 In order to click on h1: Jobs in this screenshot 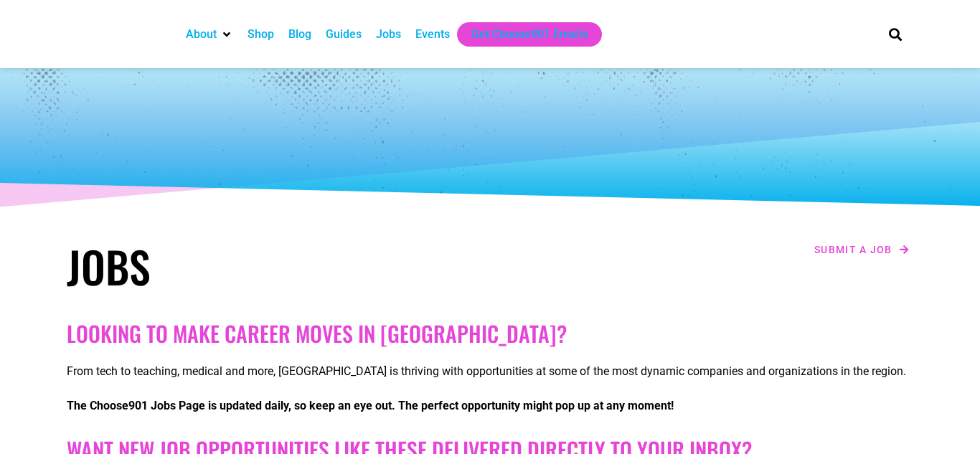, I will do `click(275, 266)`.